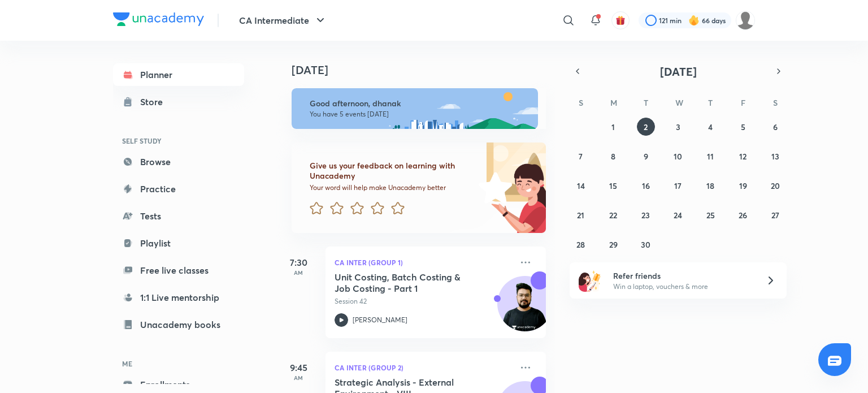  What do you see at coordinates (493, 188) in the screenshot?
I see `img: feedback_image` at bounding box center [493, 188].